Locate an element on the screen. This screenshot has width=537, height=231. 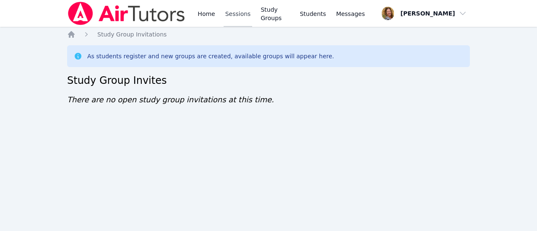
span: Messages is located at coordinates (351, 14).